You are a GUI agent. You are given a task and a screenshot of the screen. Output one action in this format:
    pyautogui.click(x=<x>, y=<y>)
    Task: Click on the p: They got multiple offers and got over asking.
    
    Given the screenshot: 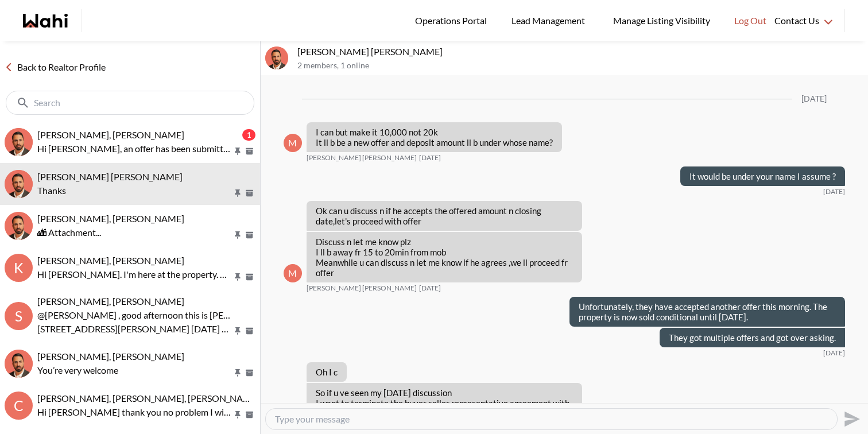 What is the action you would take?
    pyautogui.click(x=752, y=338)
    